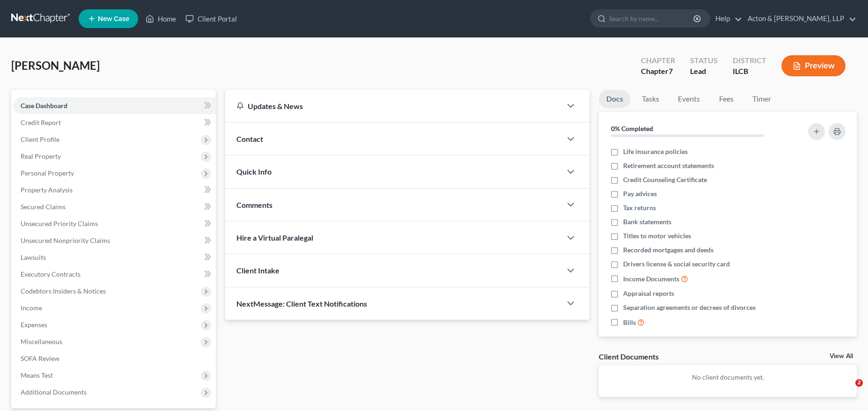 This screenshot has height=411, width=868. Describe the element at coordinates (114, 240) in the screenshot. I see `a: Unsecured Nonpriority Claims` at that location.